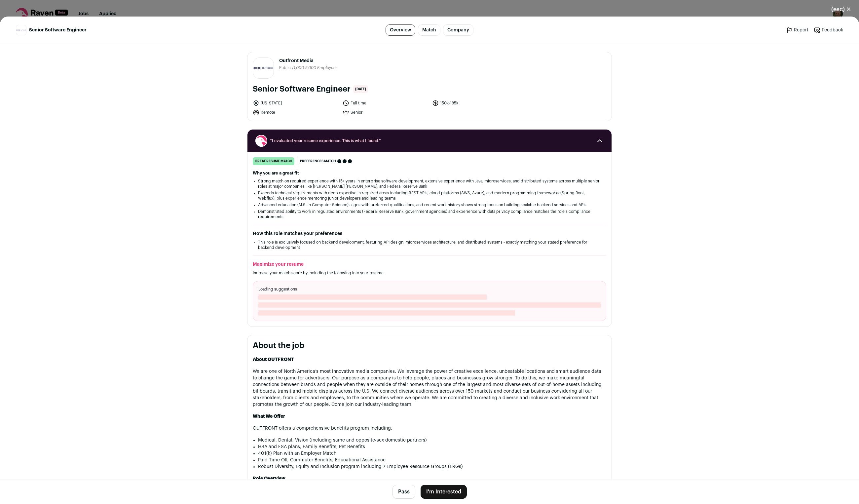 The height and width of the screenshot is (504, 859). I want to click on button: Close modal, so click(841, 9).